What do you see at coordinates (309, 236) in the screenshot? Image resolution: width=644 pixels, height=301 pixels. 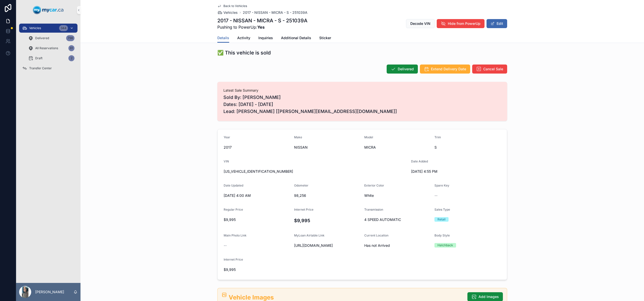 I see `span: MyLoan Airtable Link` at bounding box center [309, 236].